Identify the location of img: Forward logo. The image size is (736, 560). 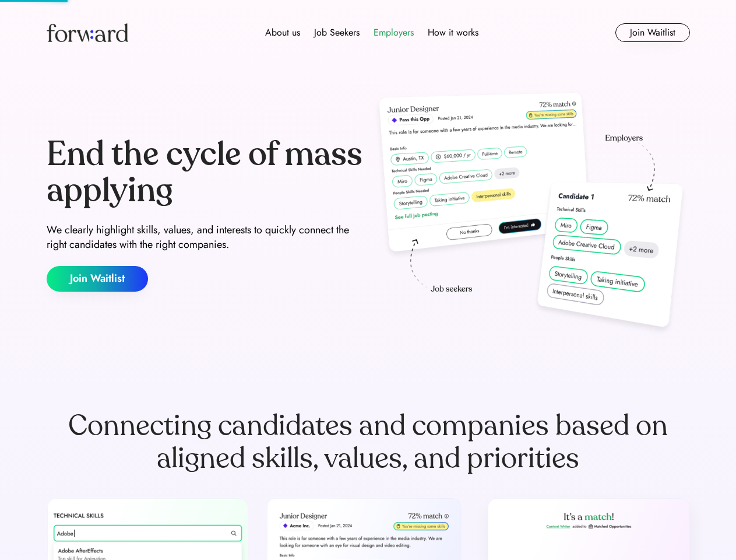
(87, 33).